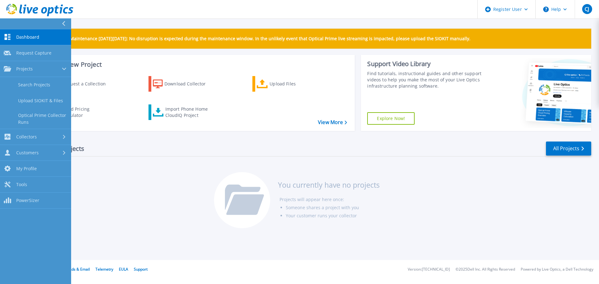 The width and height of the screenshot is (599, 284). Describe the element at coordinates (485, 270) in the screenshot. I see `li: © 2025 Dell Inc. All Rights Reserved` at that location.